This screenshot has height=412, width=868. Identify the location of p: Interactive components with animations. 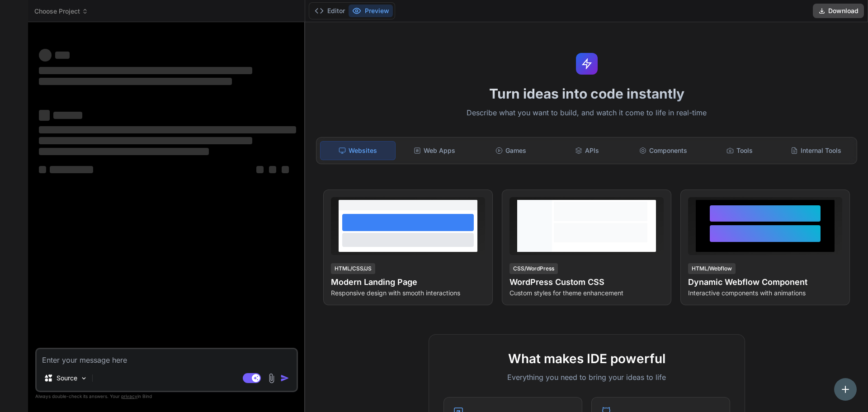
(765, 293).